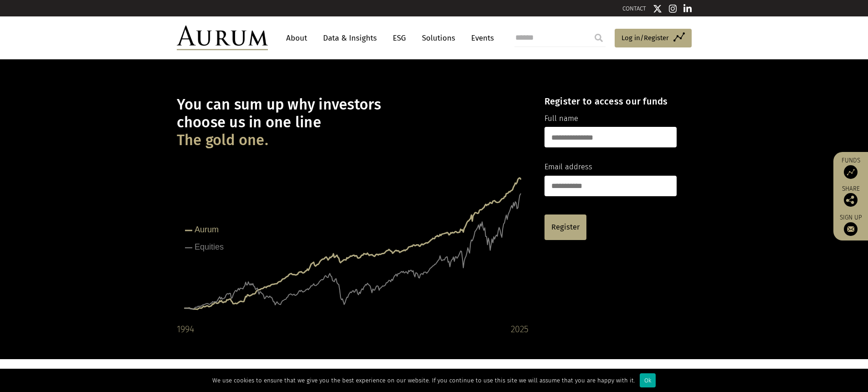 Image resolution: width=868 pixels, height=392 pixels. What do you see at coordinates (851, 172) in the screenshot?
I see `img: Access Funds` at bounding box center [851, 172].